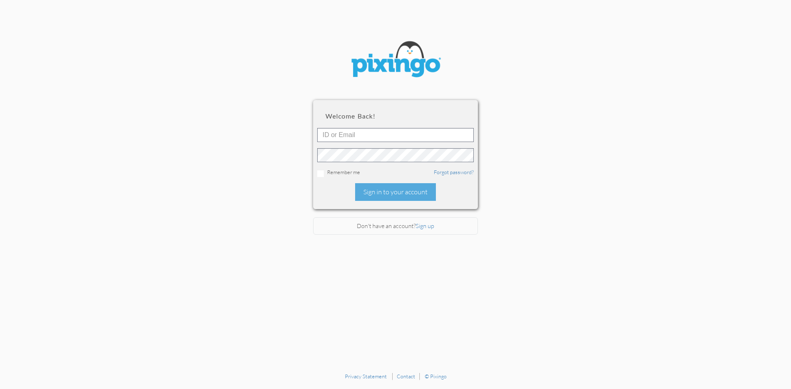 The image size is (791, 389). What do you see at coordinates (395, 116) in the screenshot?
I see `h2: Welcome back!` at bounding box center [395, 116].